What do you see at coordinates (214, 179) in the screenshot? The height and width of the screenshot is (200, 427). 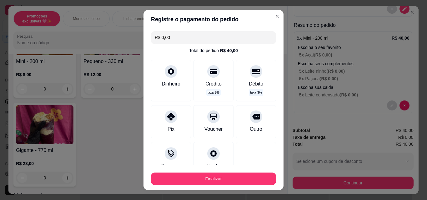 I see `button: Finalizar` at bounding box center [214, 179].